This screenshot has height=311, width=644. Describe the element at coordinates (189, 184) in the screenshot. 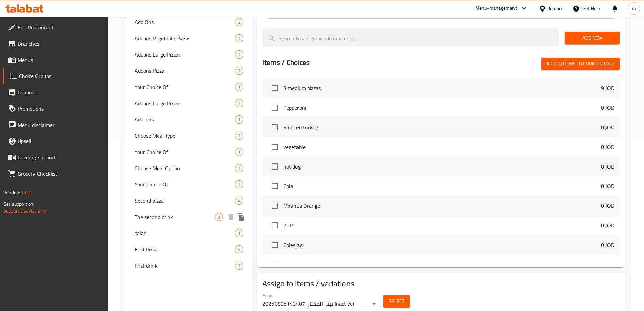

I see `div: Your Choice Of2` at that location.